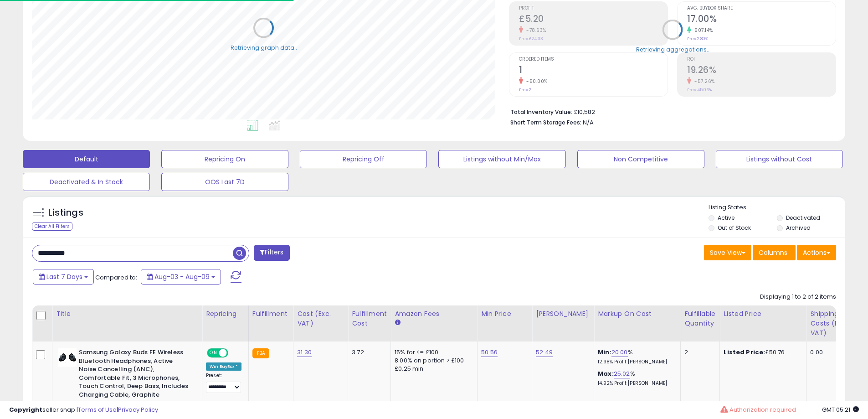 This screenshot has width=868, height=419. Describe the element at coordinates (832, 352) in the screenshot. I see `div: 0.00` at that location.